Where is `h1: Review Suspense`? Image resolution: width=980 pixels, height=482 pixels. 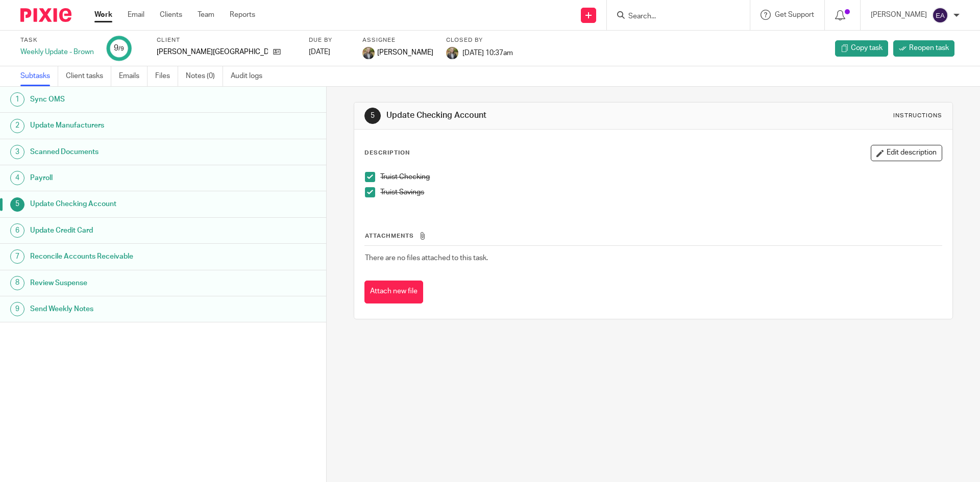 h1: Review Suspense is located at coordinates (125, 283).